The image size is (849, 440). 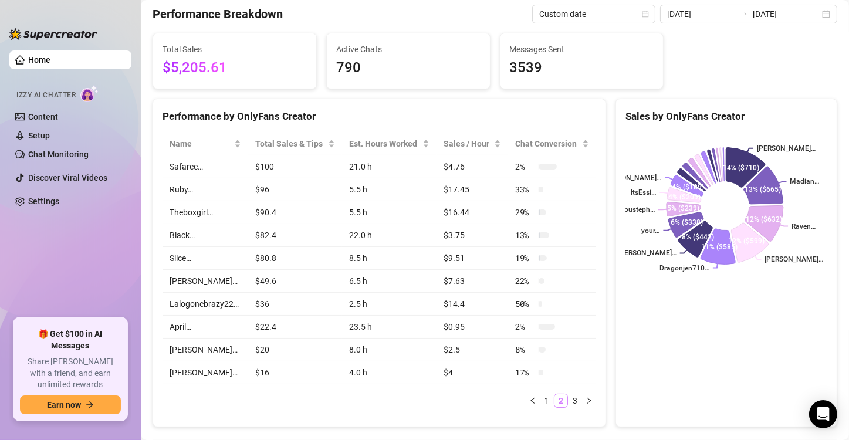 What do you see at coordinates (533, 401) in the screenshot?
I see `li: Previous Page` at bounding box center [533, 401].